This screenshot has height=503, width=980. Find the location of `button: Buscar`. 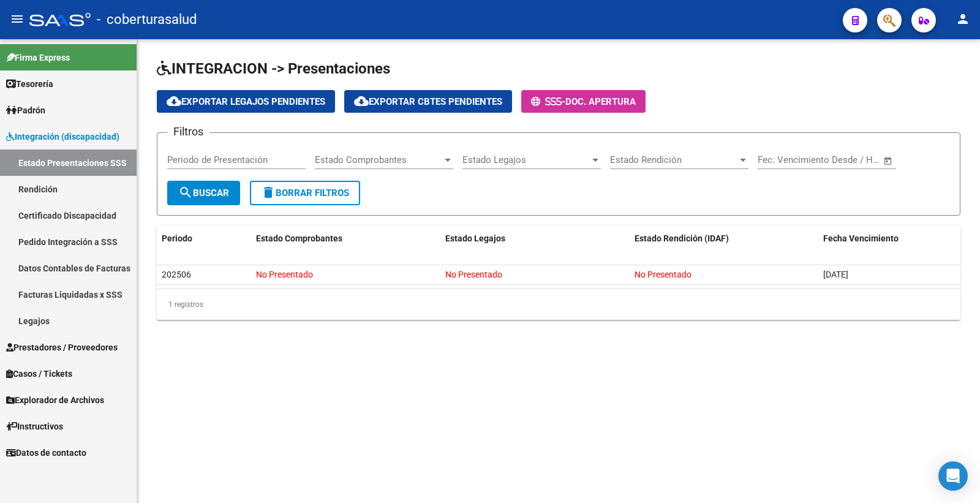

button: Buscar is located at coordinates (204, 193).